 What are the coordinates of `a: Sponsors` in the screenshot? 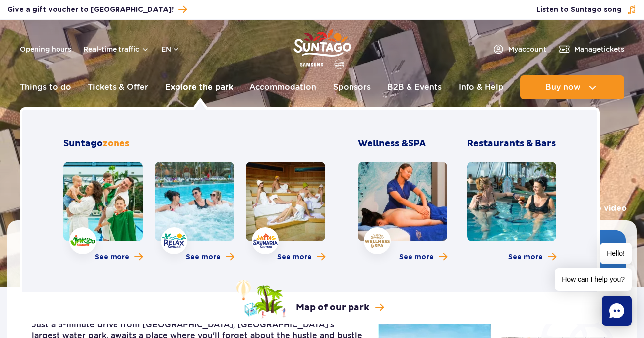 It's located at (352, 87).